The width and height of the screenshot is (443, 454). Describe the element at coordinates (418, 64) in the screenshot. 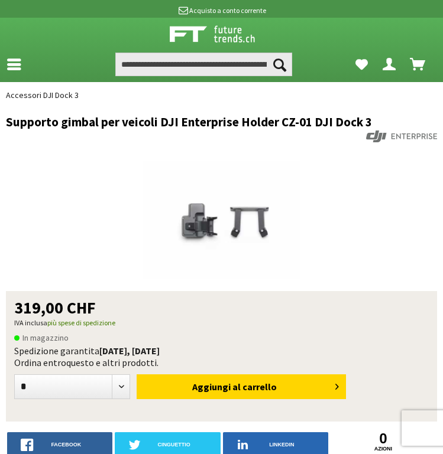

I see `a: Carrello della spesa` at that location.